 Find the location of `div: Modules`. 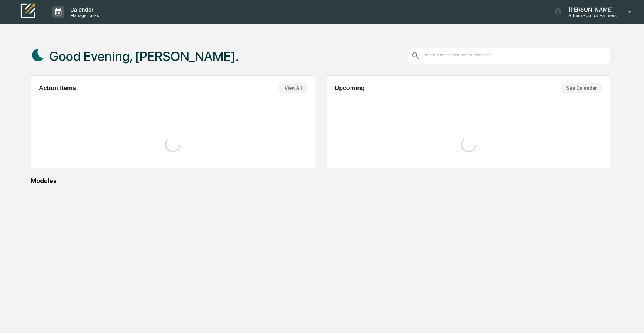

div: Modules is located at coordinates (320, 181).